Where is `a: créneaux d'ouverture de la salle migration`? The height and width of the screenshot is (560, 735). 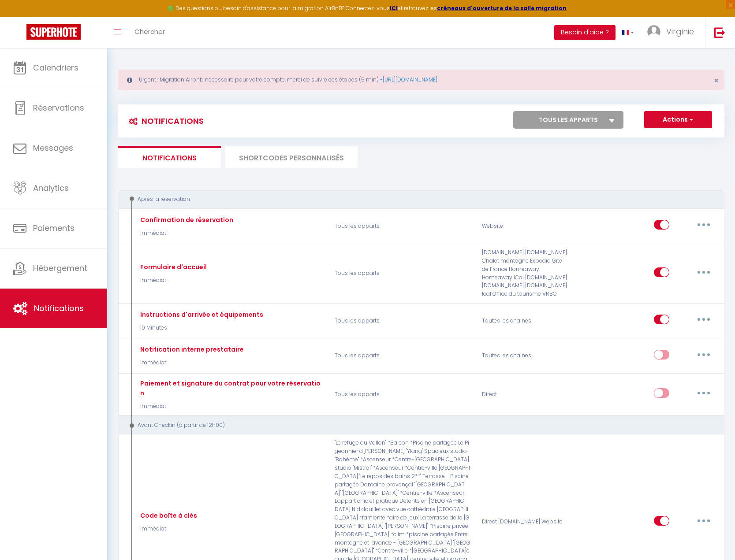
a: créneaux d'ouverture de la salle migration is located at coordinates (502, 8).